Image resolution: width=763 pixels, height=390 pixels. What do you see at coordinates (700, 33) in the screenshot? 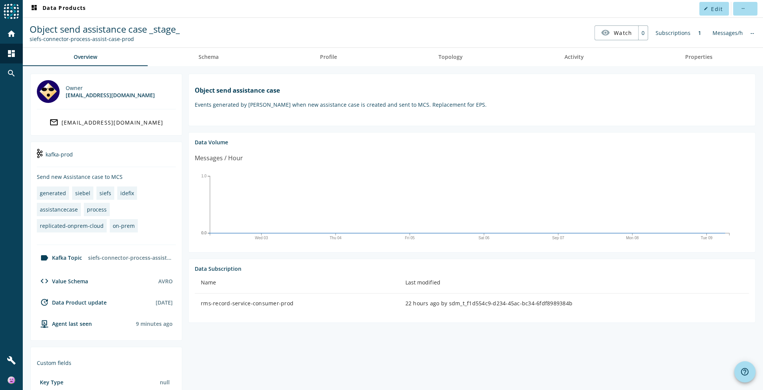
I see `div: 1` at bounding box center [700, 33].